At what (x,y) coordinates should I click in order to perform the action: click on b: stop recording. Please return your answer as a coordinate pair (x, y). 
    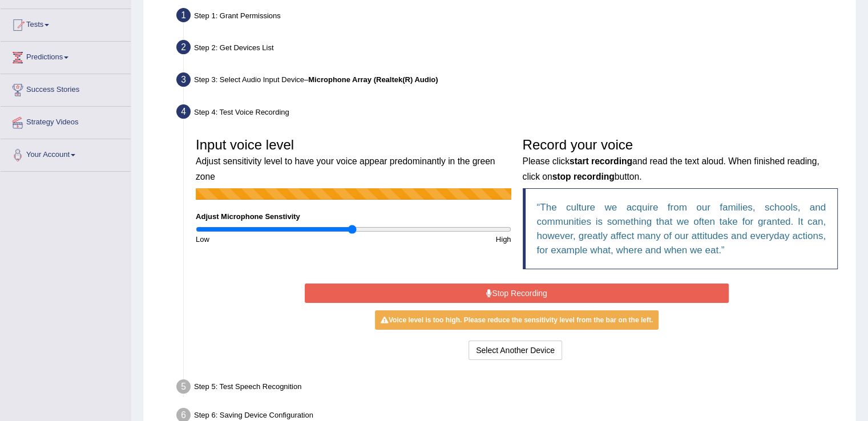
    Looking at the image, I should click on (583, 177).